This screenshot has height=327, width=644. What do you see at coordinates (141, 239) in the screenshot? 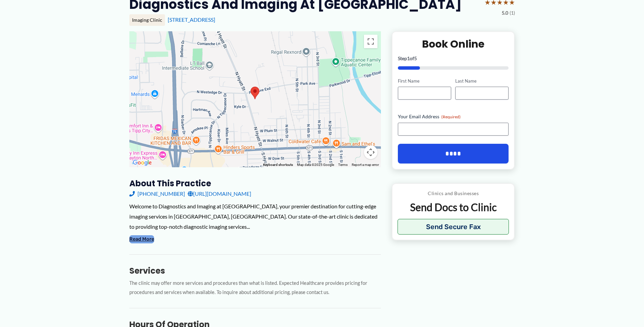
I see `button: Read More` at bounding box center [141, 239].